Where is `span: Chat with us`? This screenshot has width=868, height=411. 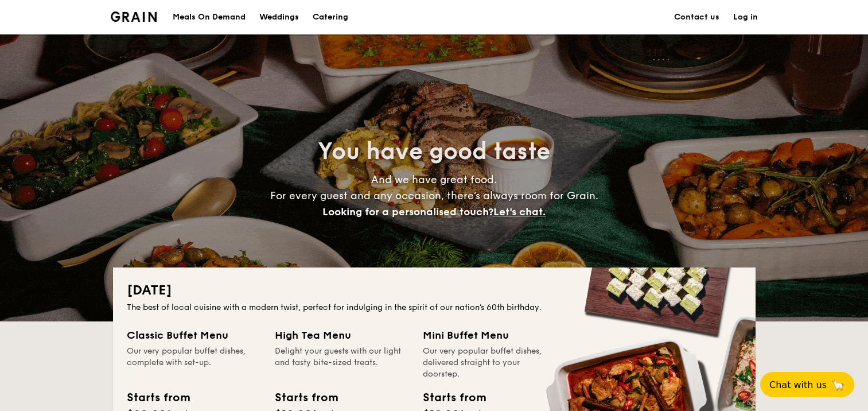 span: Chat with us is located at coordinates (798, 384).